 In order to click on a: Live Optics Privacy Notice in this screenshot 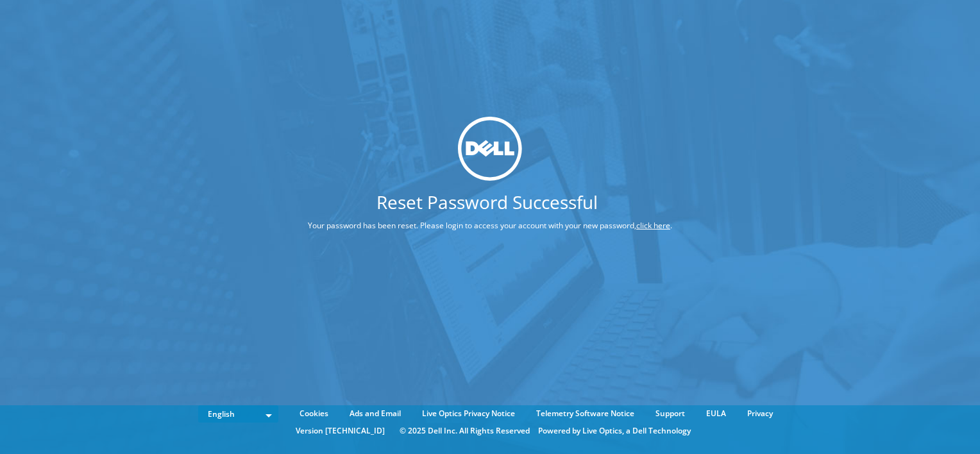, I will do `click(468, 414)`.